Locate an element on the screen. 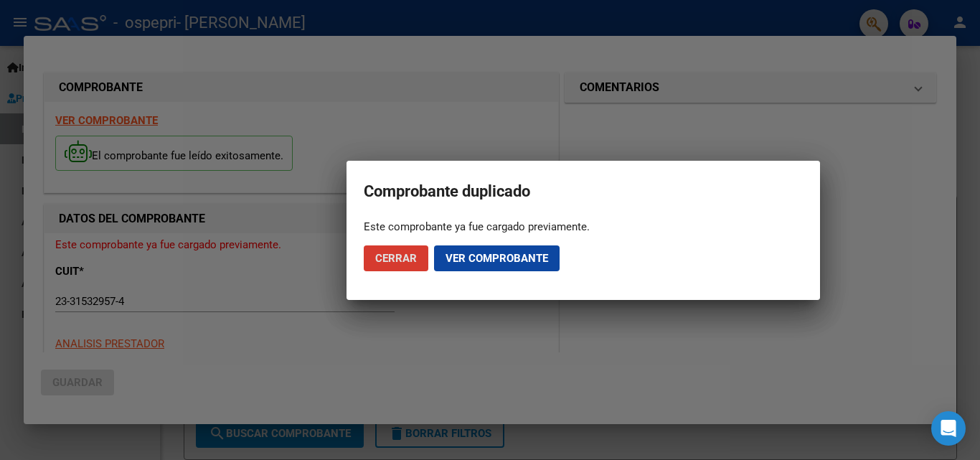  h2: Comprobante duplicado is located at coordinates (583, 192).